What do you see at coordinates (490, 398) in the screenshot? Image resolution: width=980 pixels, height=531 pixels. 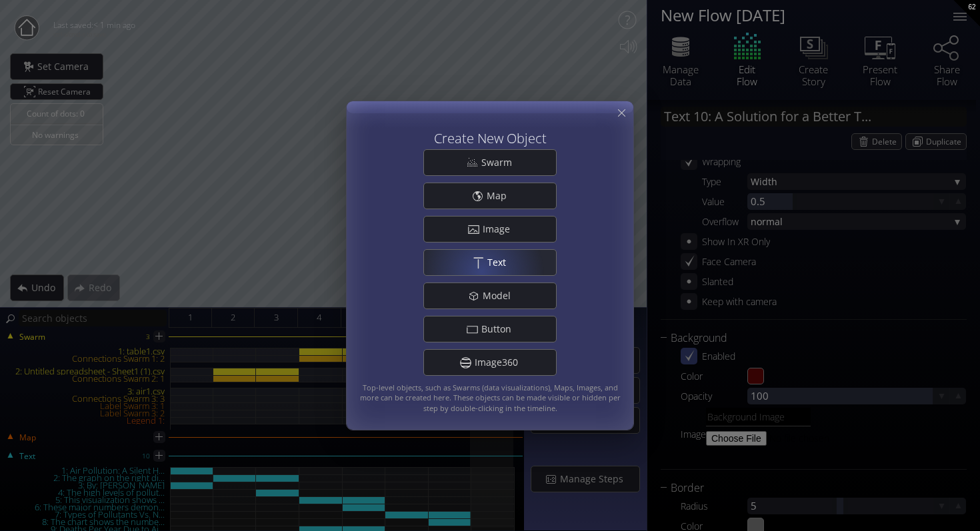 I see `span: Top-level objects, such as Swarms (data visualizations), Maps, Images, and more can be created he...` at bounding box center [490, 398].